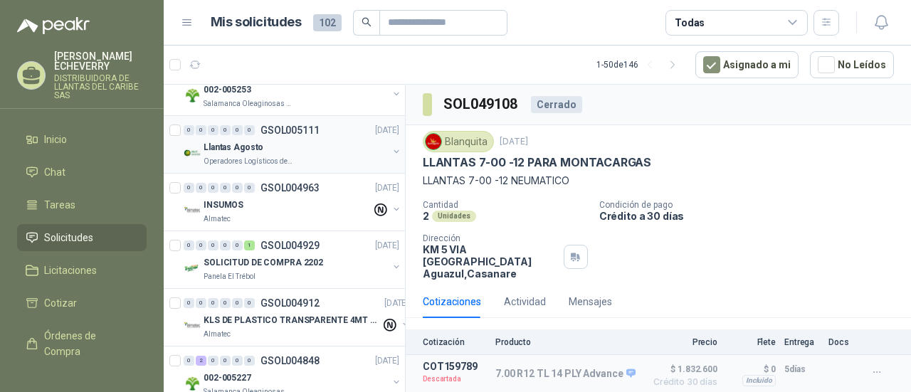 Image resolution: width=911 pixels, height=392 pixels. Describe the element at coordinates (292, 320) in the screenshot. I see `p: KLS DE PLASTICO TRANSPARENTE 4MT CAL 4 Y CINTA TRA` at that location.